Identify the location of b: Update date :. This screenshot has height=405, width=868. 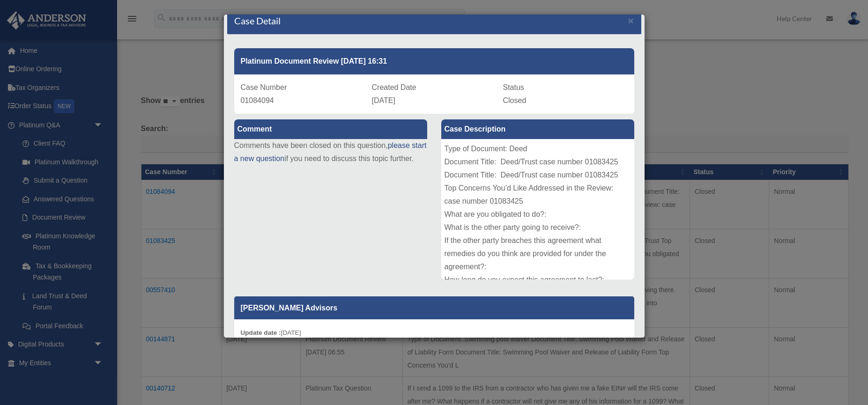
(261, 333).